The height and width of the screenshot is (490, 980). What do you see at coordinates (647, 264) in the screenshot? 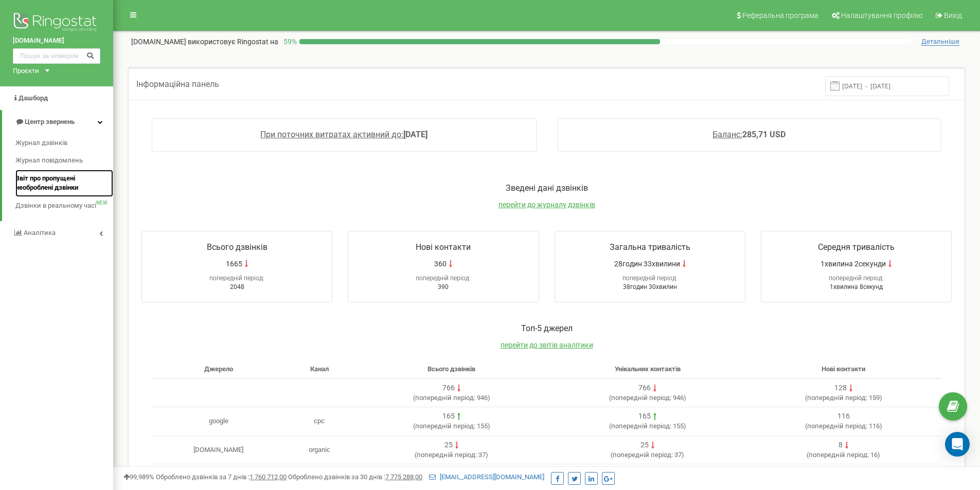
I see `span: 28годин 33хвилини` at bounding box center [647, 264].